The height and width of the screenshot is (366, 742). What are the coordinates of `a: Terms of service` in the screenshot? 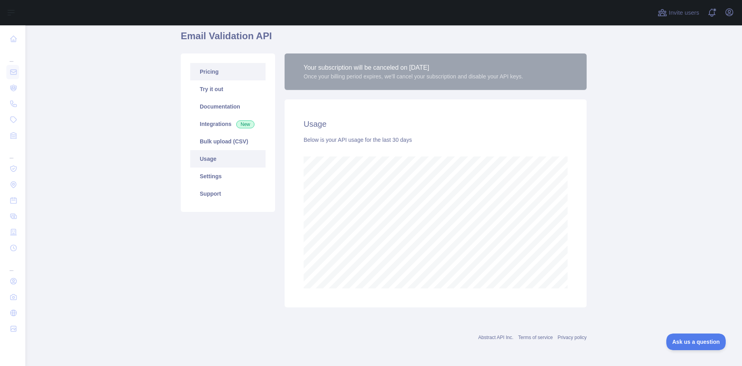 It's located at (535, 338).